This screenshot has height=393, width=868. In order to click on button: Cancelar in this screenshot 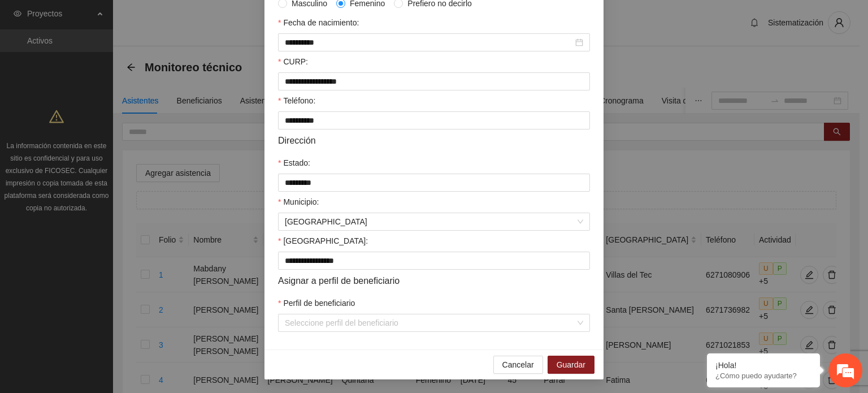, I will do `click(518, 365)`.